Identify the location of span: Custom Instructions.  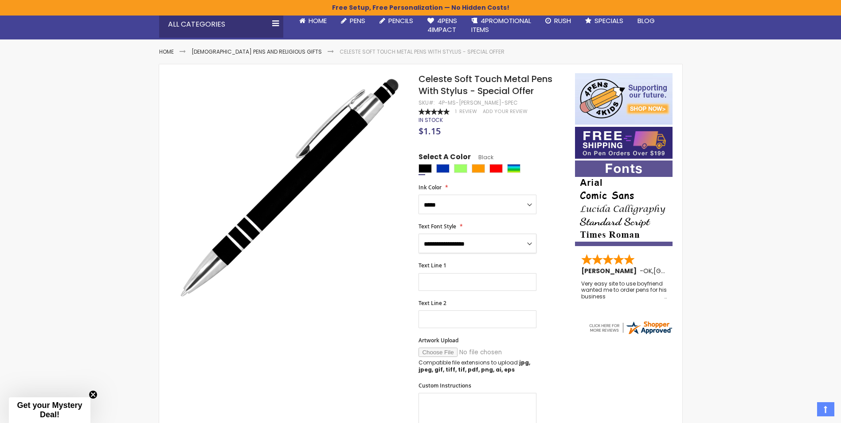
(445, 385).